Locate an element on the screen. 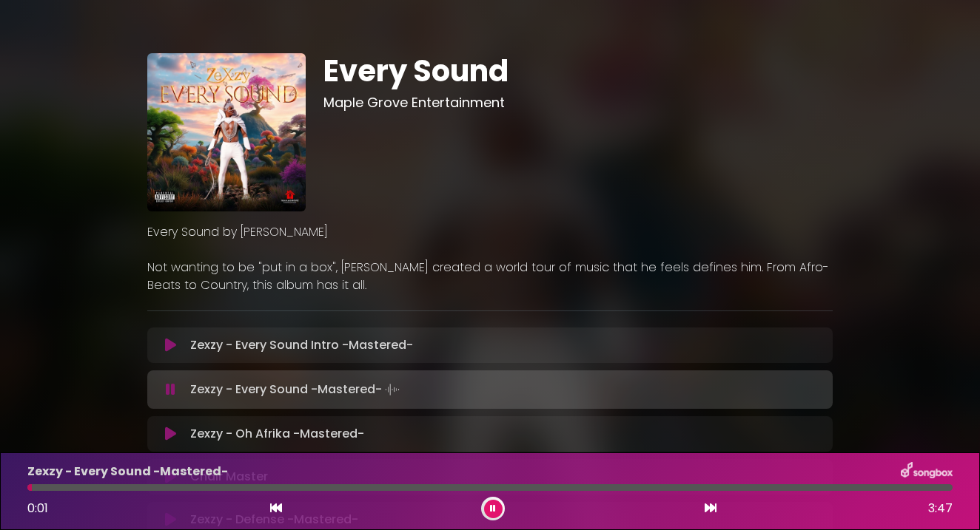  p: Zexzy - Every Sound Intro -Mastered- is located at coordinates (301, 345).